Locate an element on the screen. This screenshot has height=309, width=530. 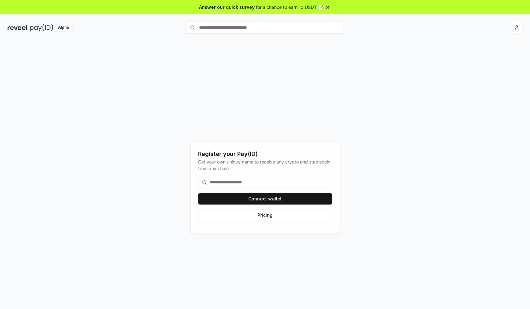
img: reveel_dark is located at coordinates (18, 27).